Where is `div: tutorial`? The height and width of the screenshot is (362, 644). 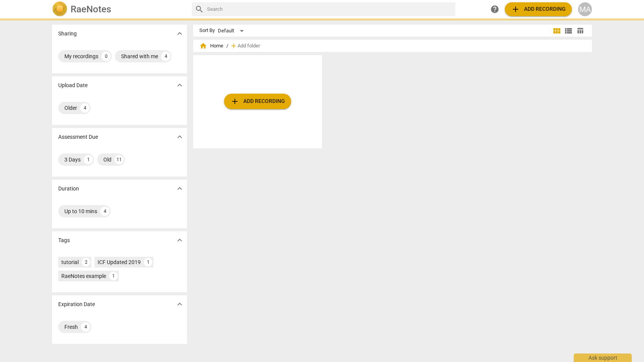 div: tutorial is located at coordinates (70, 262).